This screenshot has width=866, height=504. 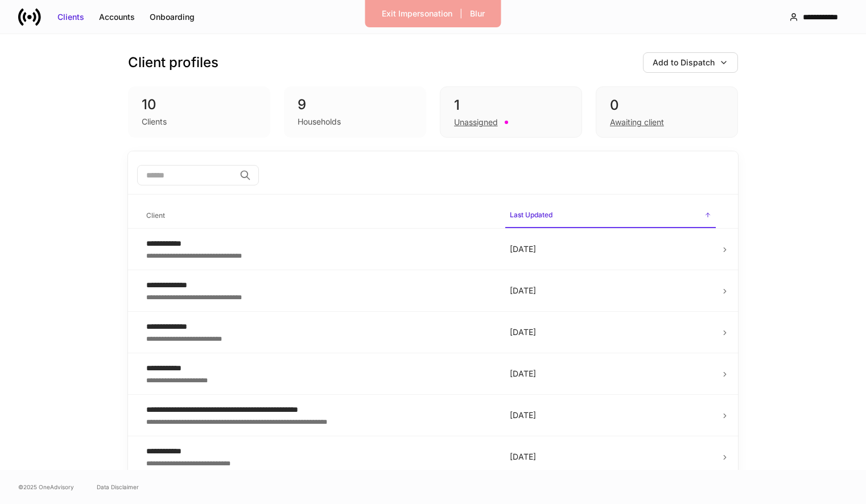 What do you see at coordinates (173, 62) in the screenshot?
I see `h3: Client profiles` at bounding box center [173, 62].